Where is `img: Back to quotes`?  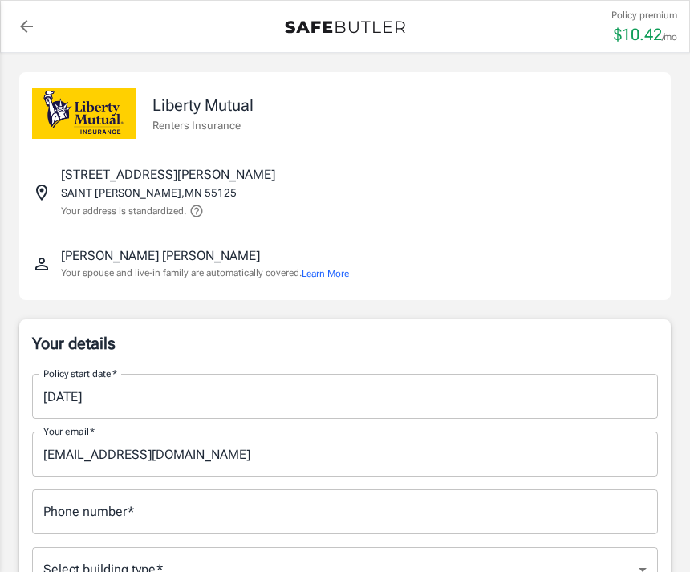 img: Back to quotes is located at coordinates (345, 27).